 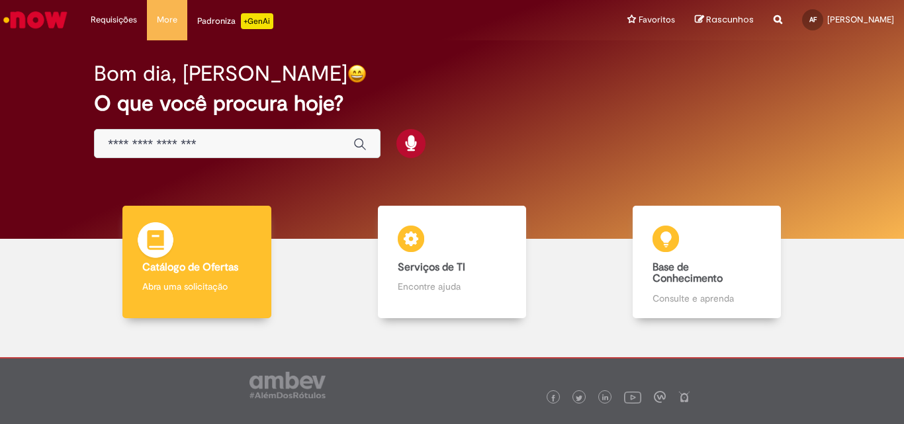 What do you see at coordinates (235, 21) in the screenshot?
I see `div: Padroniza` at bounding box center [235, 21].